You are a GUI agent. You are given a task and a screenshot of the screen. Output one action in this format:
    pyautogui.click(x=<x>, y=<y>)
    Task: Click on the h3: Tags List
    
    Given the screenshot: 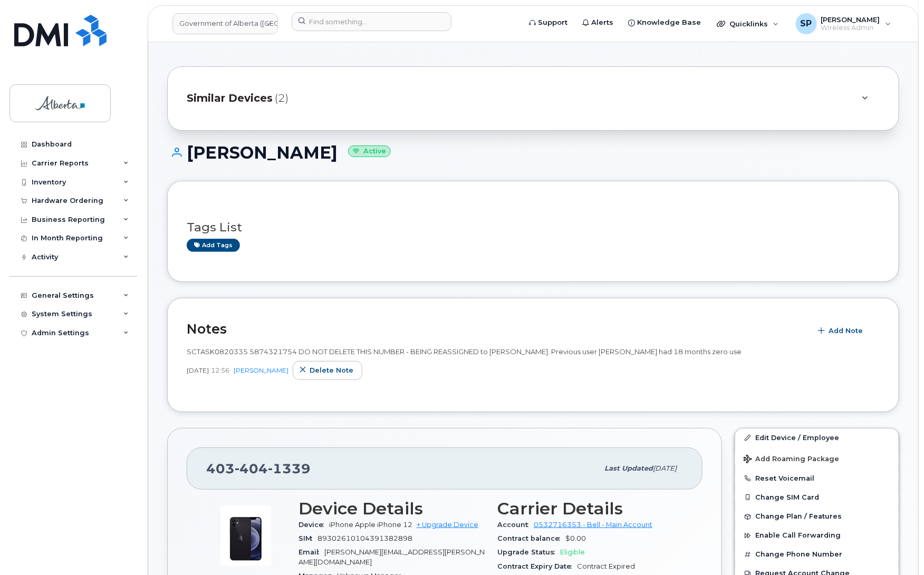 What is the action you would take?
    pyautogui.click(x=533, y=228)
    